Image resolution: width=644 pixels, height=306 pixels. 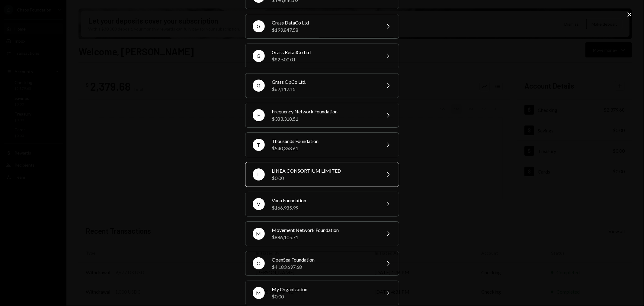 What do you see at coordinates (325, 52) in the screenshot?
I see `div: Grass RetailCo Ltd` at bounding box center [325, 52].